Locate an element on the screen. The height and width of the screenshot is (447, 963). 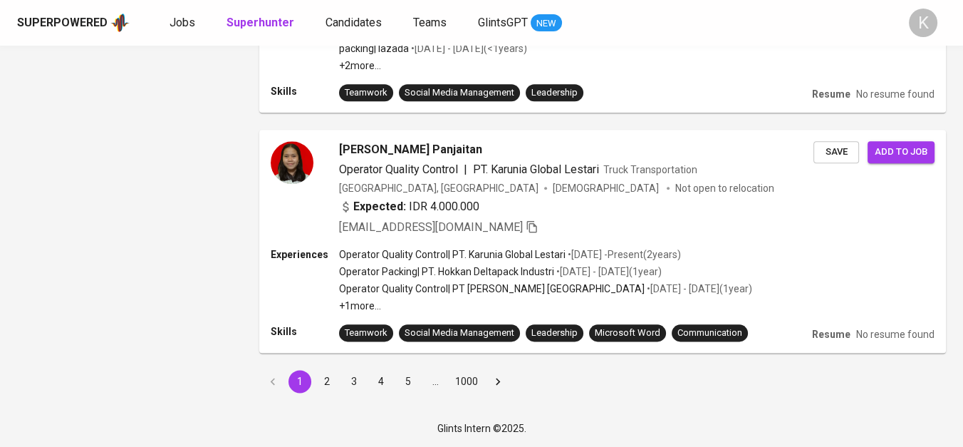
span: Truck Transportation is located at coordinates (651, 170).